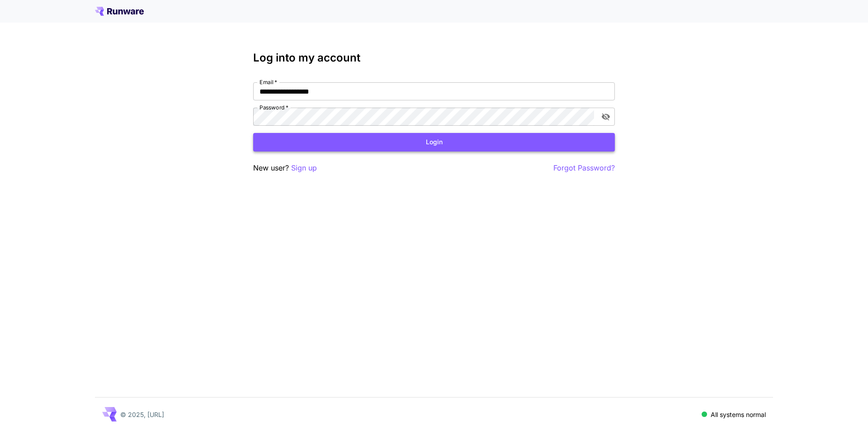 This screenshot has width=868, height=431. I want to click on button: Sign up, so click(304, 168).